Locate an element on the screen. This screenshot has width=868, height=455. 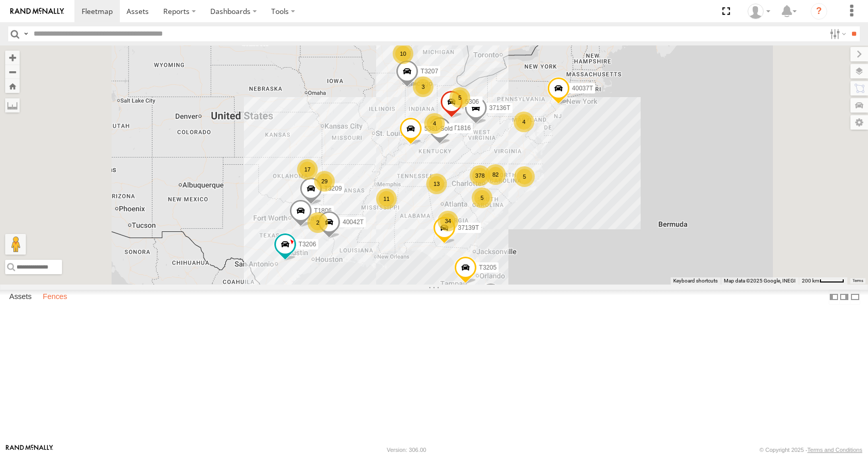
button: Keyboard shortcuts is located at coordinates (695, 281).